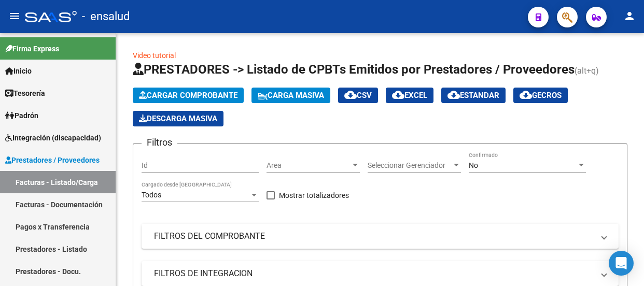  Describe the element at coordinates (188, 95) in the screenshot. I see `button: Cargar Comprobante` at that location.